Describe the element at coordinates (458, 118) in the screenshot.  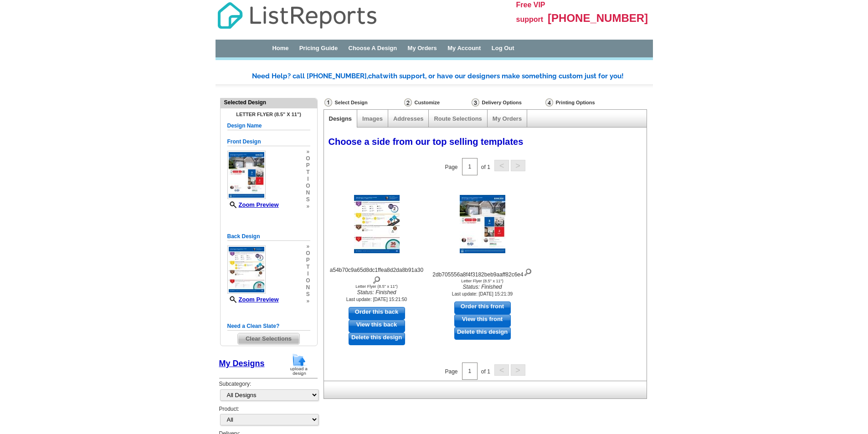
I see `a: Route Selections` at that location.